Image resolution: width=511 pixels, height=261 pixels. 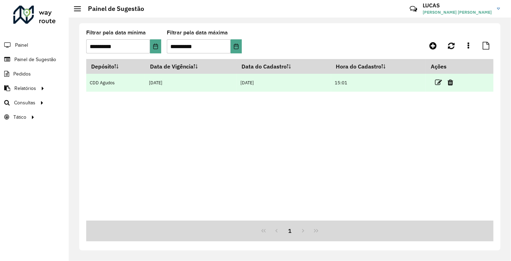 I want to click on label: Filtrar pela data mínima, so click(x=116, y=33).